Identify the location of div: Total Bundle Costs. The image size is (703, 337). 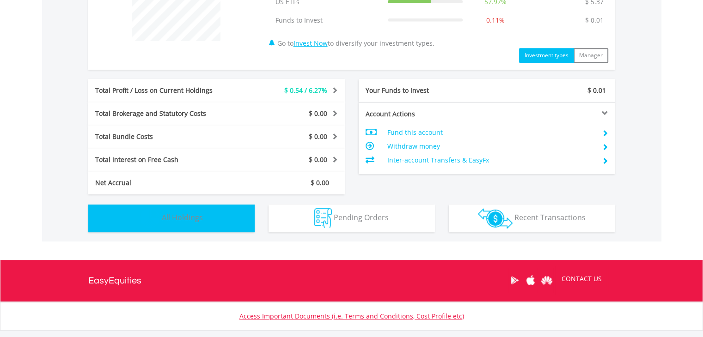
(163, 137).